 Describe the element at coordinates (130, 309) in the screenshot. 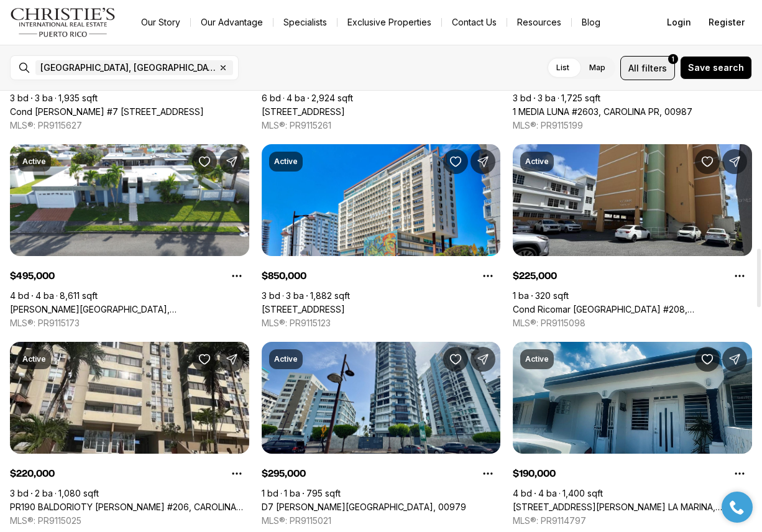

I see `a: Calle Orquidea A9 CIUDAD JARDÍN, CAROLINA PR, 00987` at that location.